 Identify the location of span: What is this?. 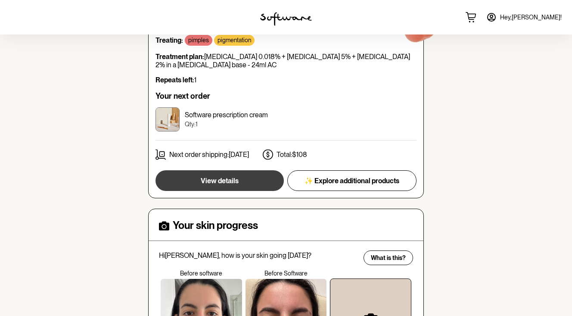
(388, 258).